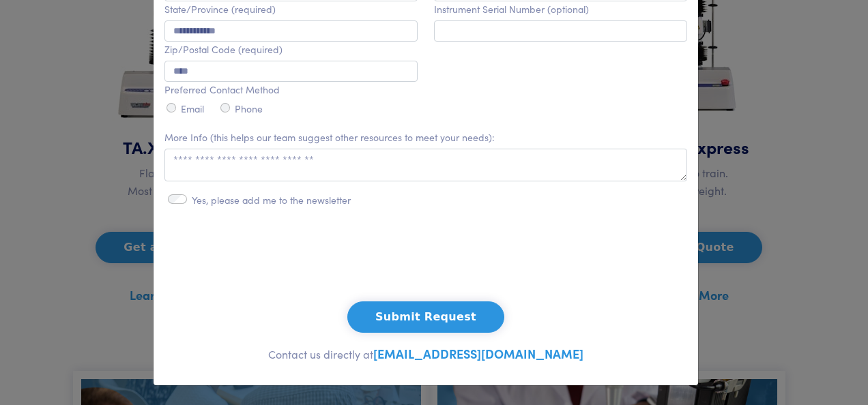  What do you see at coordinates (425, 317) in the screenshot?
I see `button: Submit Request` at bounding box center [425, 317].